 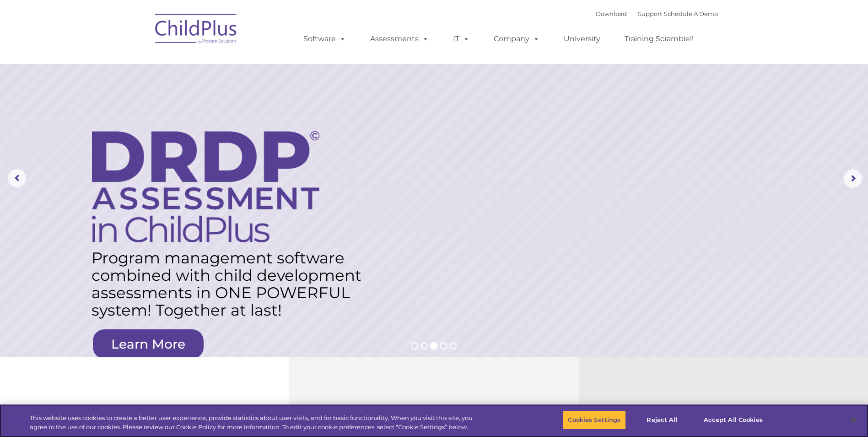 I want to click on a: Schedule A Demo, so click(x=691, y=13).